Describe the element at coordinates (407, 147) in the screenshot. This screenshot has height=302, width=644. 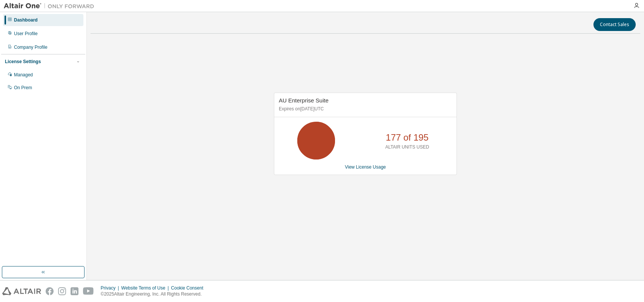
I see `p: ALTAIR UNITS USED` at that location.